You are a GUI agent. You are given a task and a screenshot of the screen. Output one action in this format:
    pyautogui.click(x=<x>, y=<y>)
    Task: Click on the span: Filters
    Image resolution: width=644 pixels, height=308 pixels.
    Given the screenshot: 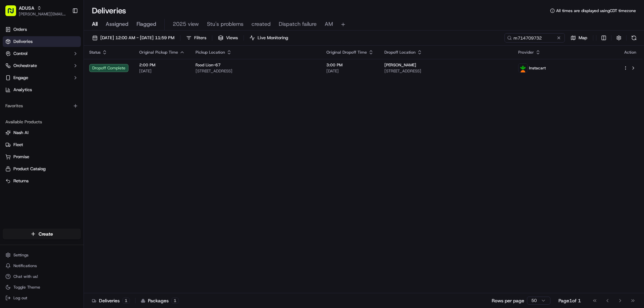 What is the action you would take?
    pyautogui.click(x=200, y=38)
    